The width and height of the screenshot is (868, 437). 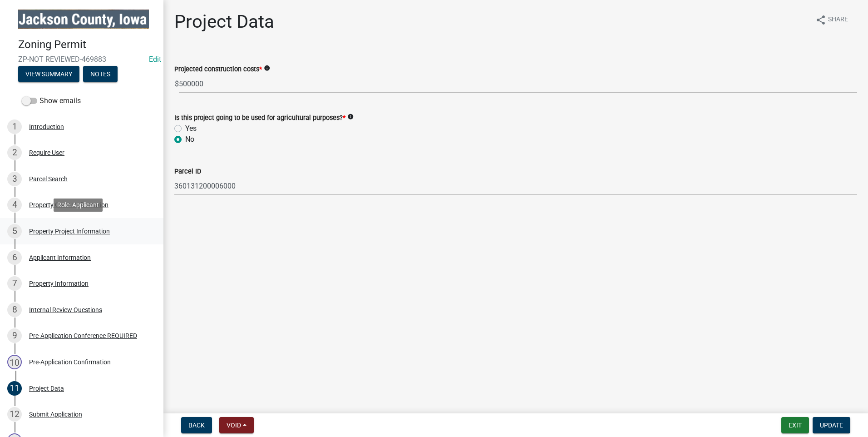 I want to click on span: ZP-NOT REVIEWED-469883, so click(x=81, y=59).